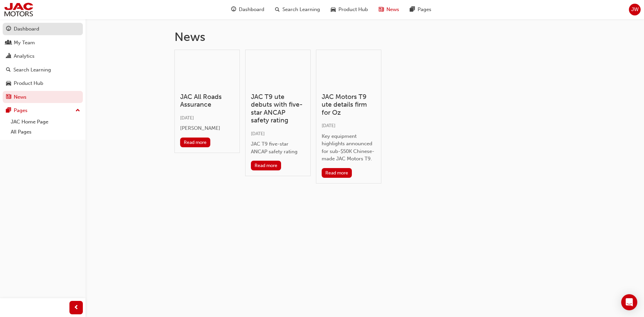  Describe the element at coordinates (8, 43) in the screenshot. I see `span: people-icon` at that location.